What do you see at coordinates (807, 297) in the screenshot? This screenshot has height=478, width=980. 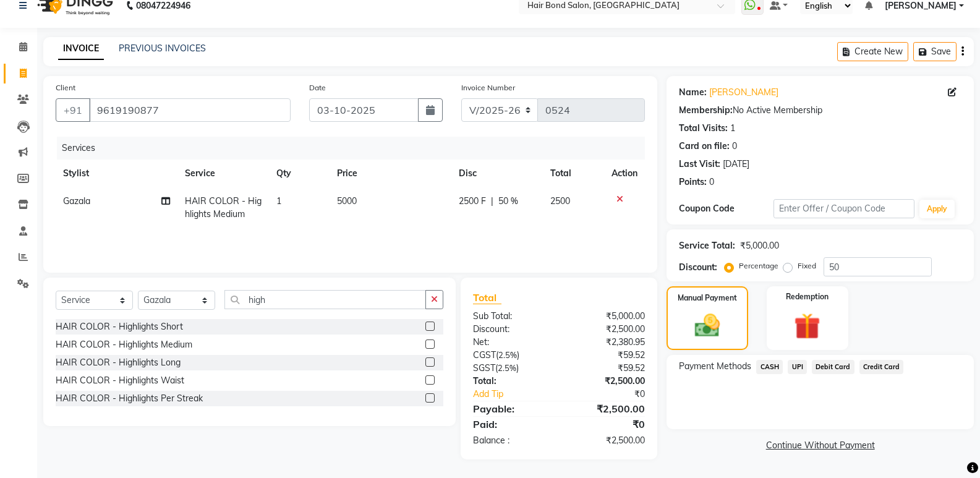 I see `label: Redemption` at bounding box center [807, 297].